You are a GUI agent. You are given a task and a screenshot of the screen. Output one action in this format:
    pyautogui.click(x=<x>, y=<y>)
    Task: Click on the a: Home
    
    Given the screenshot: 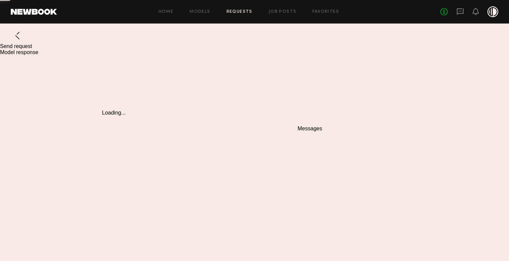 What is the action you would take?
    pyautogui.click(x=166, y=12)
    